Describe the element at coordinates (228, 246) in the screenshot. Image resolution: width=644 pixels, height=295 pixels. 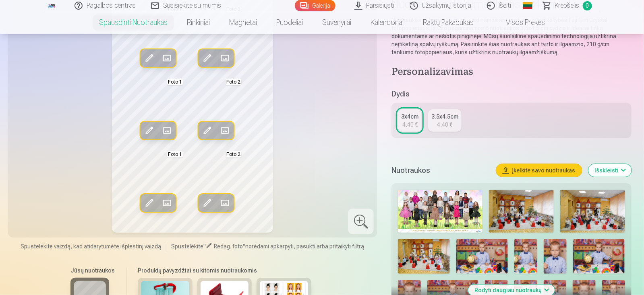
I see `span: Redag. foto` at that location.